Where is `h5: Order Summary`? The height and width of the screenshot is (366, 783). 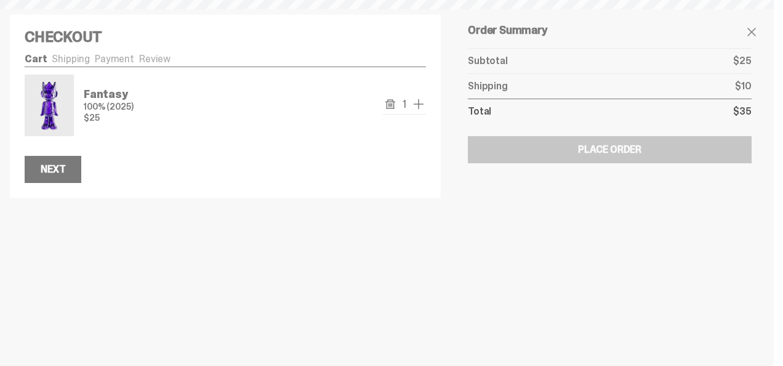
h5: Order Summary is located at coordinates (609, 30).